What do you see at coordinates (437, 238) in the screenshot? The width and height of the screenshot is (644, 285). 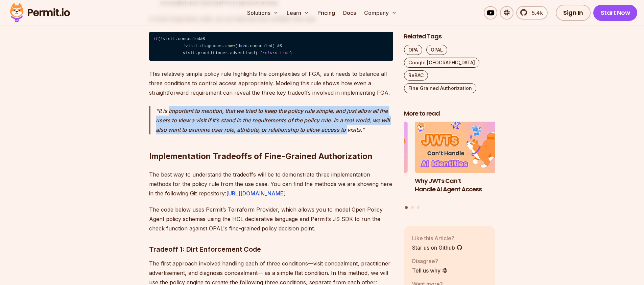 I see `p: Like this Article?` at bounding box center [437, 238].